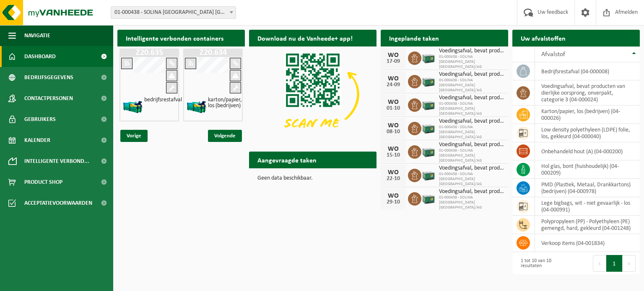 The width and height of the screenshot is (644, 291). Describe the element at coordinates (225, 103) in the screenshot. I see `h4: karton/papier, los (bedrijven)` at that location.